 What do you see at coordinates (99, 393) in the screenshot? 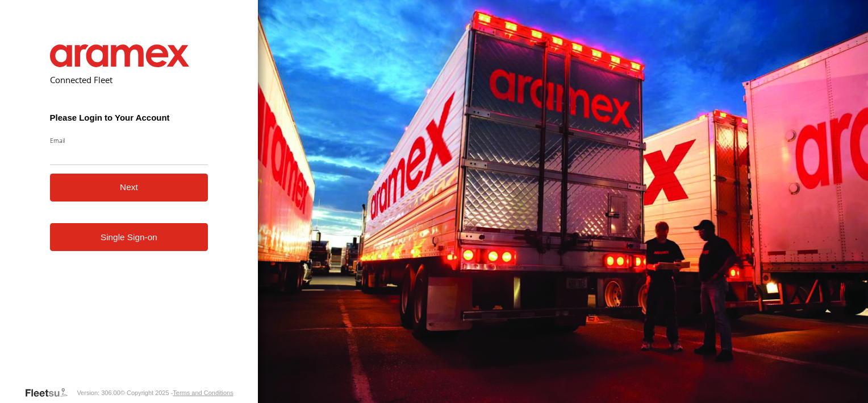
I see `div: Version: 306.00` at bounding box center [99, 393].